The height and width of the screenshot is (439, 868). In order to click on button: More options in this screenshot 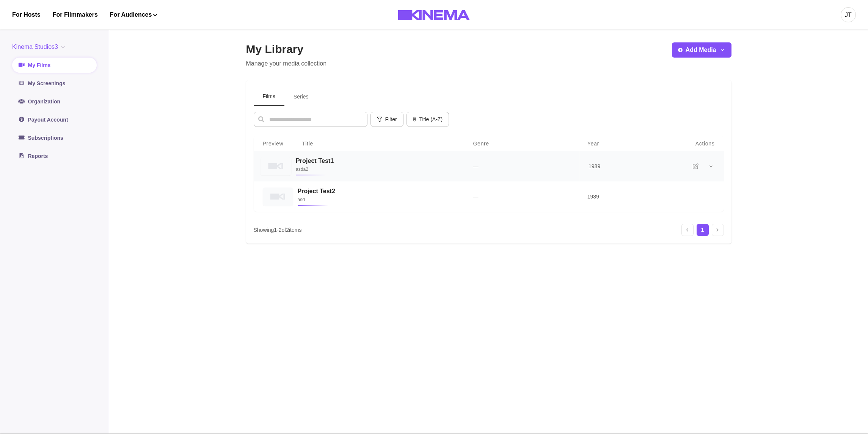, I will do `click(711, 166)`.